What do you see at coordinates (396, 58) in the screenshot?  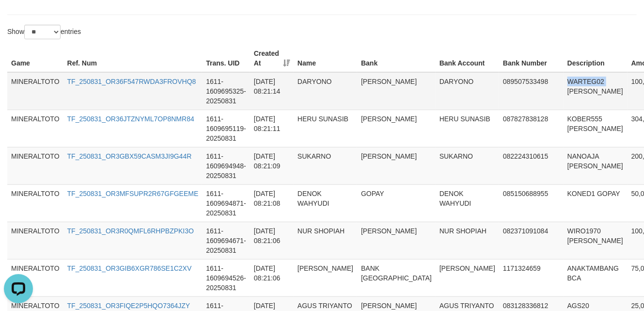 I see `th: Bank` at bounding box center [396, 58].